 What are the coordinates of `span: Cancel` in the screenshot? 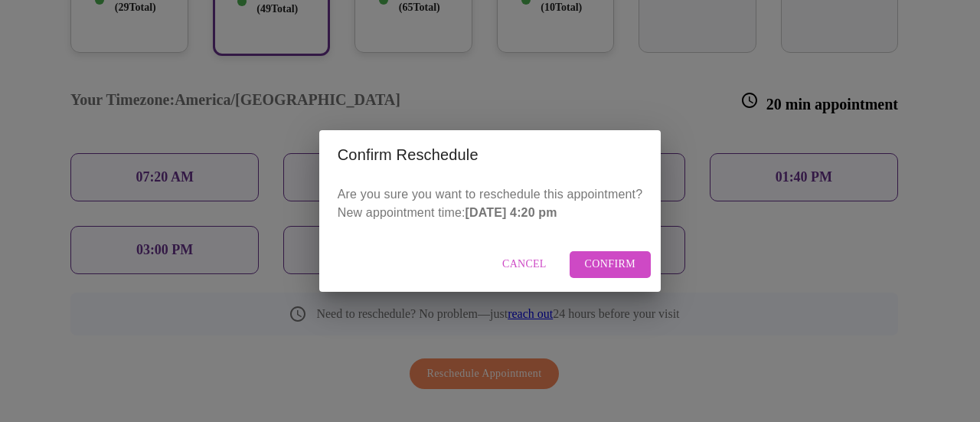 It's located at (525, 264).